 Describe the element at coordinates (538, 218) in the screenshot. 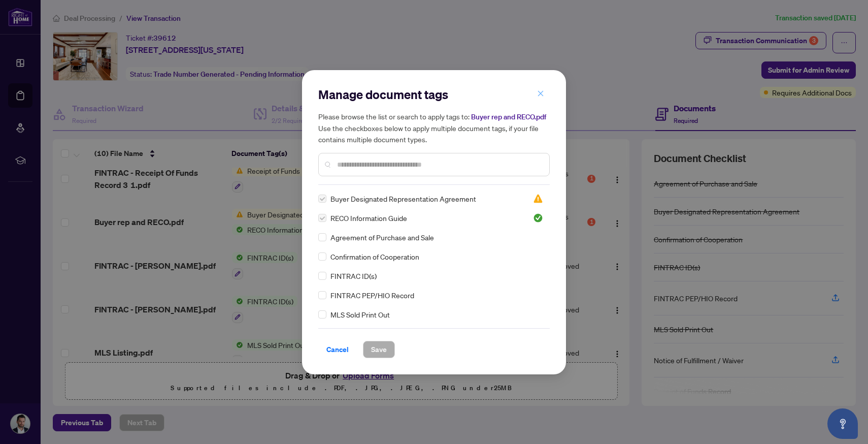

I see `span: Approved` at that location.